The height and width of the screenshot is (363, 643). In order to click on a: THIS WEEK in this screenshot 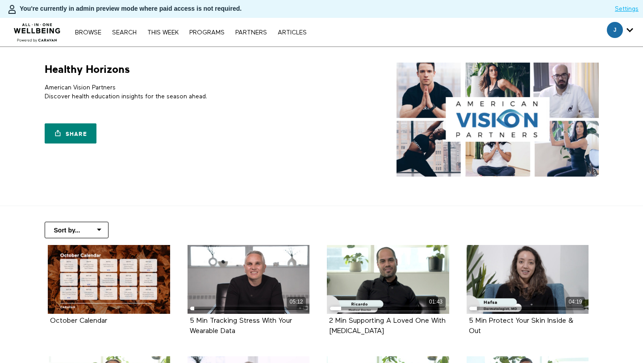, I will do `click(163, 33)`.